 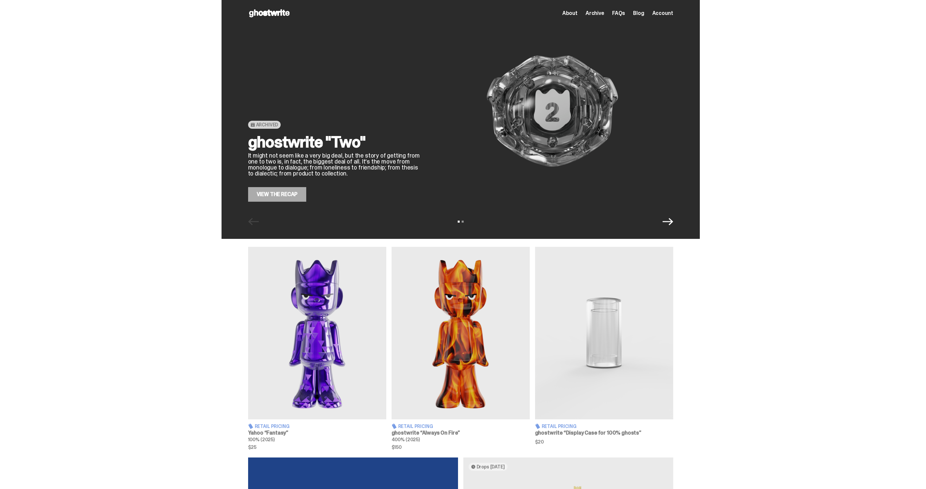 What do you see at coordinates (618, 13) in the screenshot?
I see `span: FAQs` at bounding box center [618, 13].